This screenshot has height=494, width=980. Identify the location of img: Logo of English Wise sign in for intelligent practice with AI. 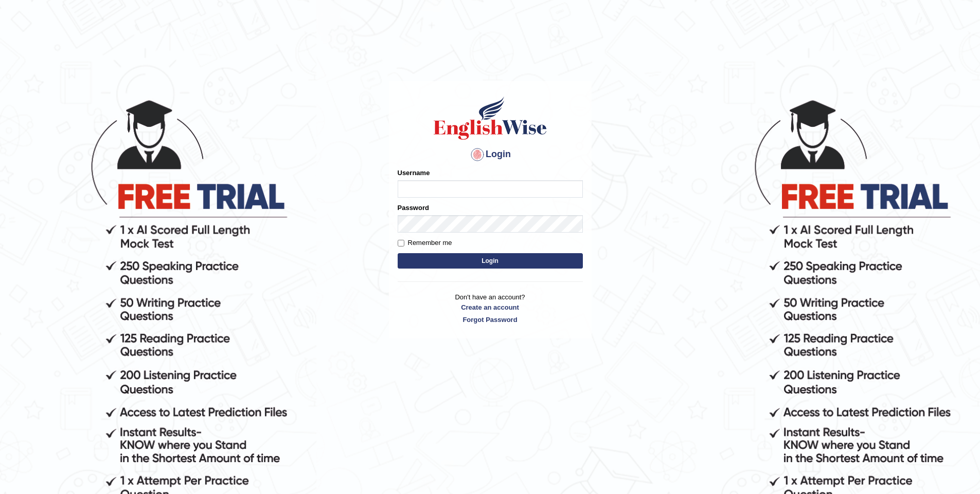
(490, 118).